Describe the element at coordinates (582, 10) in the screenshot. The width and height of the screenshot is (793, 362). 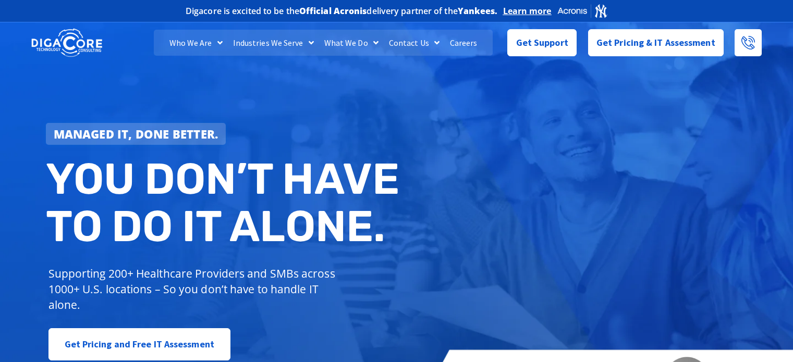
I see `img: Acronis` at that location.